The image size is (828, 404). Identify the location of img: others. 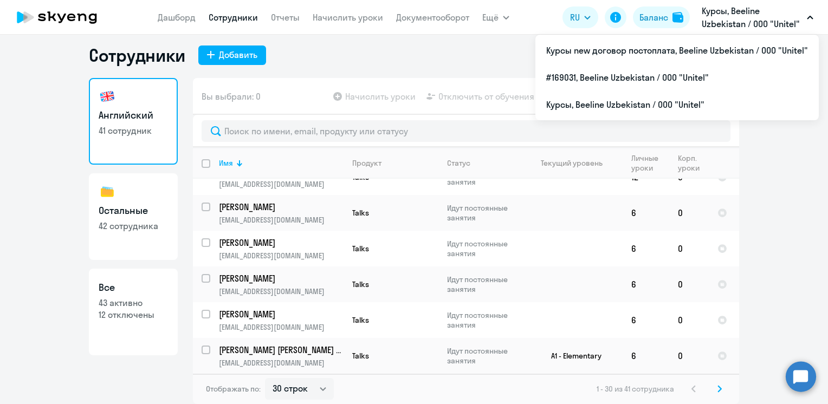
(107, 192).